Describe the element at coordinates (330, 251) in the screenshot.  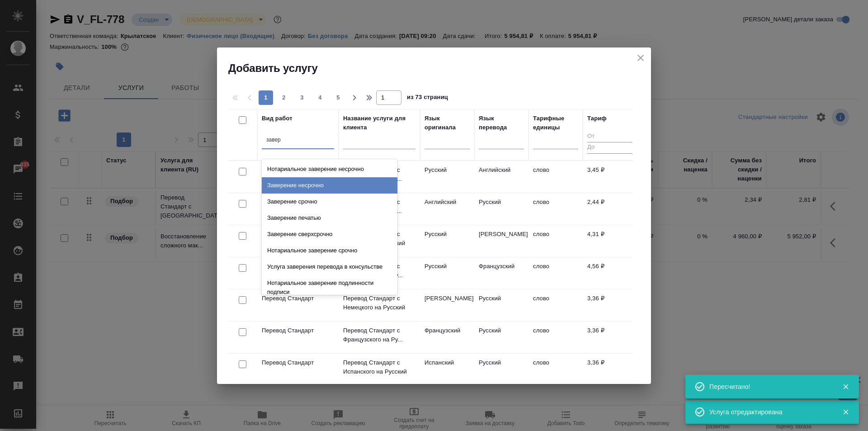
I see `div: Нотариальное заверение срочно` at that location.